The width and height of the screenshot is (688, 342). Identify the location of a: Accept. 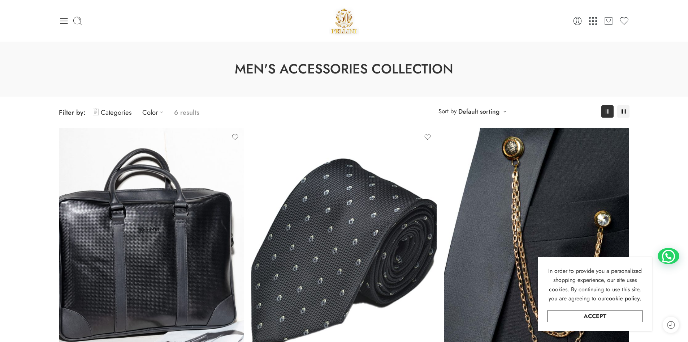
(595, 316).